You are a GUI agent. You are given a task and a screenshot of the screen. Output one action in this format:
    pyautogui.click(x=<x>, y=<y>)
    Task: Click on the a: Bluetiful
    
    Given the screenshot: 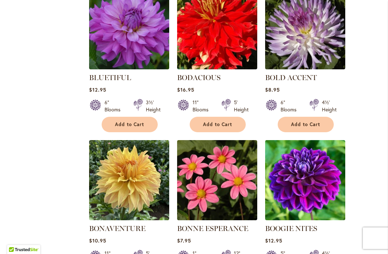 What is the action you would take?
    pyautogui.click(x=129, y=67)
    